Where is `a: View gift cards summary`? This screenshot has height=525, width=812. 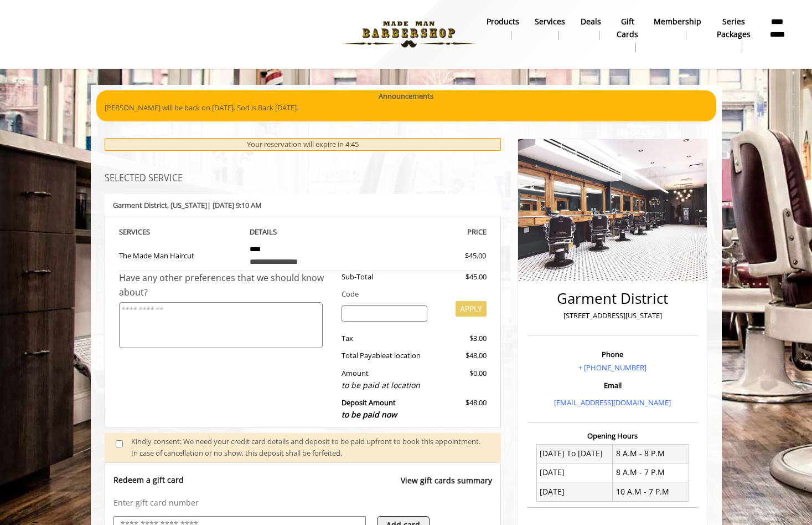 a: View gift cards summary is located at coordinates (446, 486).